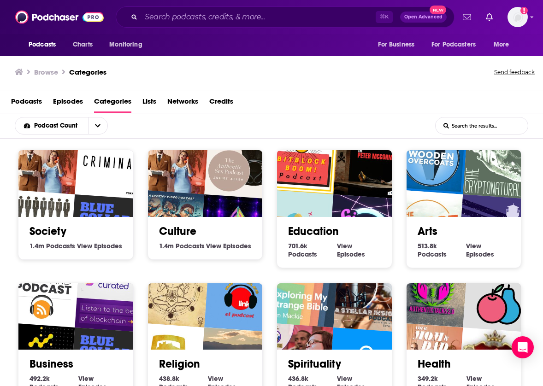  I want to click on a: 513.8k Arts Podcasts, so click(442, 250).